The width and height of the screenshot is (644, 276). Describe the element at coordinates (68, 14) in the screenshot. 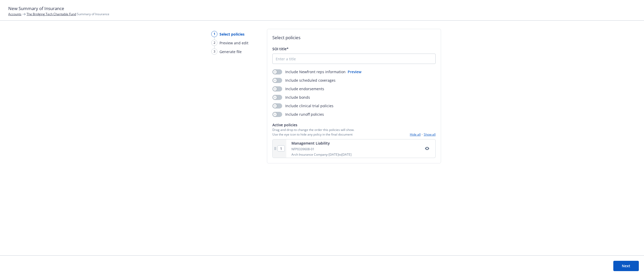

I see `span: Summary of Insurance` at that location.